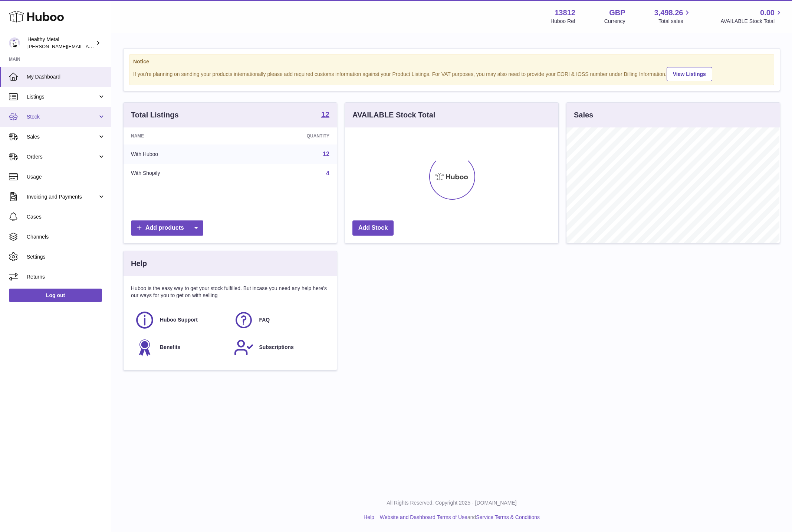 The width and height of the screenshot is (792, 532). Describe the element at coordinates (452, 61) in the screenshot. I see `strong: Notice` at that location.